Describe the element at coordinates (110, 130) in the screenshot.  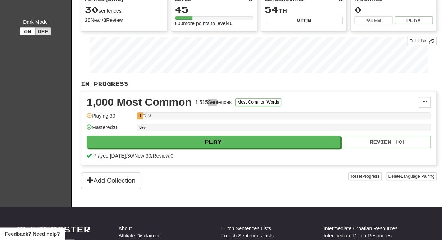
I see `div: Mastered: 0` at that location.